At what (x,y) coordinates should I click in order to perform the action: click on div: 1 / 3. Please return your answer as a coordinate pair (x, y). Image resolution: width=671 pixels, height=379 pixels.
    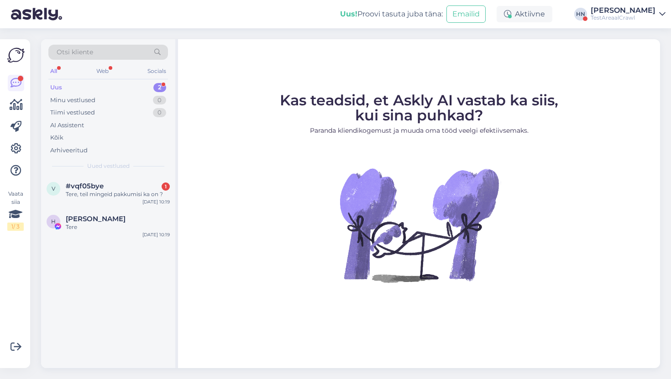
    Looking at the image, I should click on (16, 227).